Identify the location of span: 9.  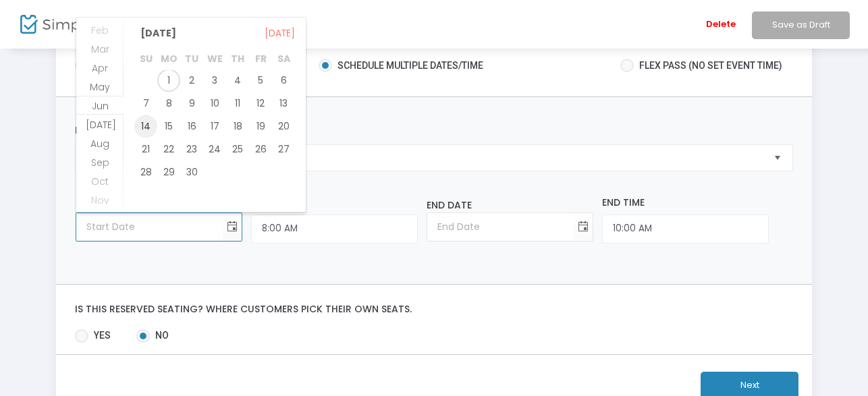
(191, 104).